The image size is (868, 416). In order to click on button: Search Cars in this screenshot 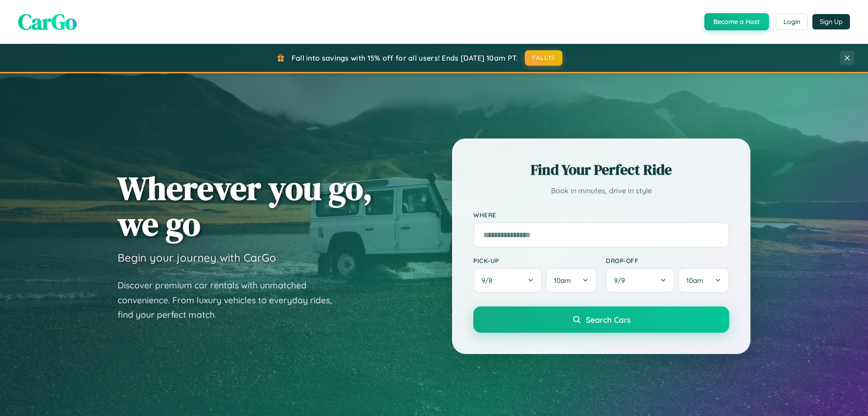, I will do `click(601, 319)`.